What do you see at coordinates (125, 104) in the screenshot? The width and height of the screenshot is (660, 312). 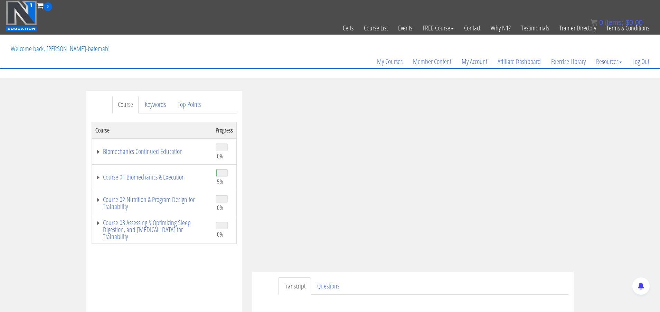 I see `a: Course` at bounding box center [125, 104].